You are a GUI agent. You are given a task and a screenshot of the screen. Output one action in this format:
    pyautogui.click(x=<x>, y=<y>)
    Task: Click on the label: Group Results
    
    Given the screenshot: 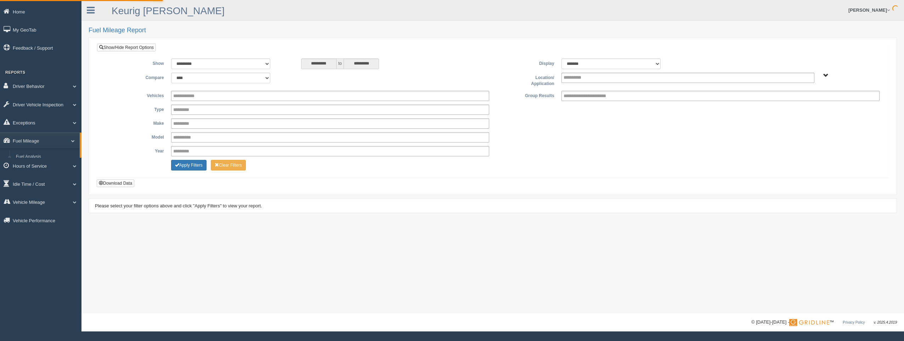 What is the action you would take?
    pyautogui.click(x=525, y=95)
    